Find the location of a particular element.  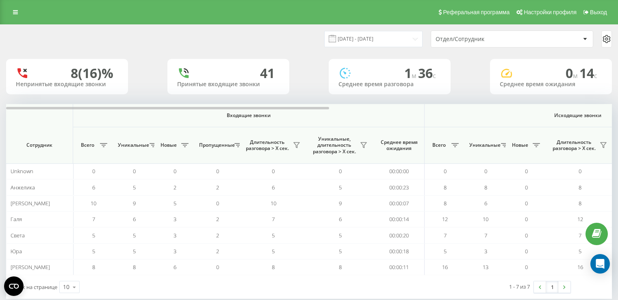

td: 00:00:07 is located at coordinates (399, 203).